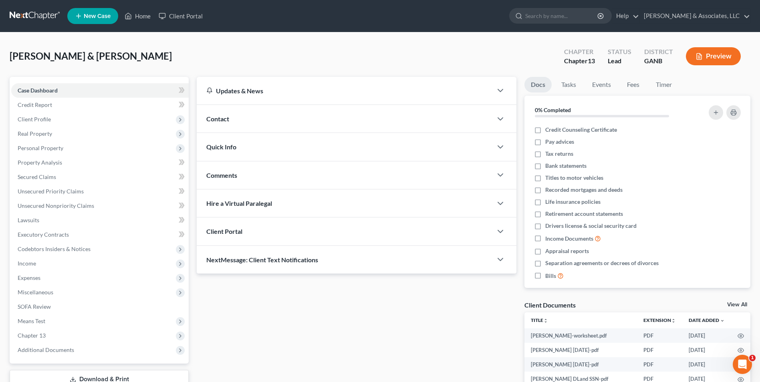 This screenshot has height=382, width=760. What do you see at coordinates (658, 61) in the screenshot?
I see `div: GANB` at bounding box center [658, 61].